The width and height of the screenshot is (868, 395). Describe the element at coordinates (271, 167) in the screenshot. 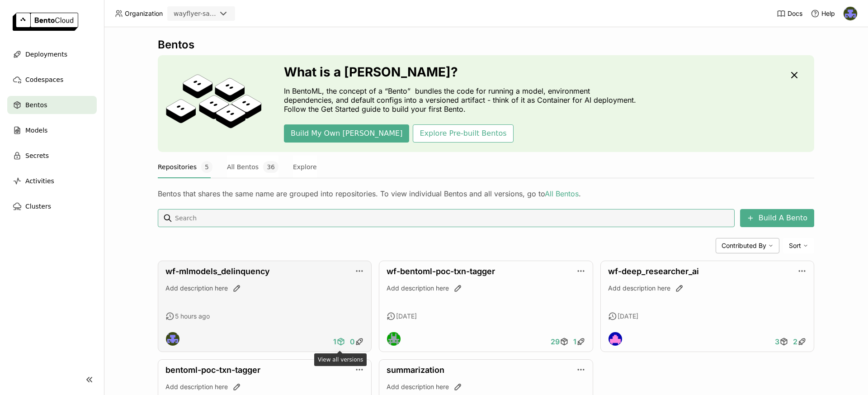

I see `span: 36` at that location.